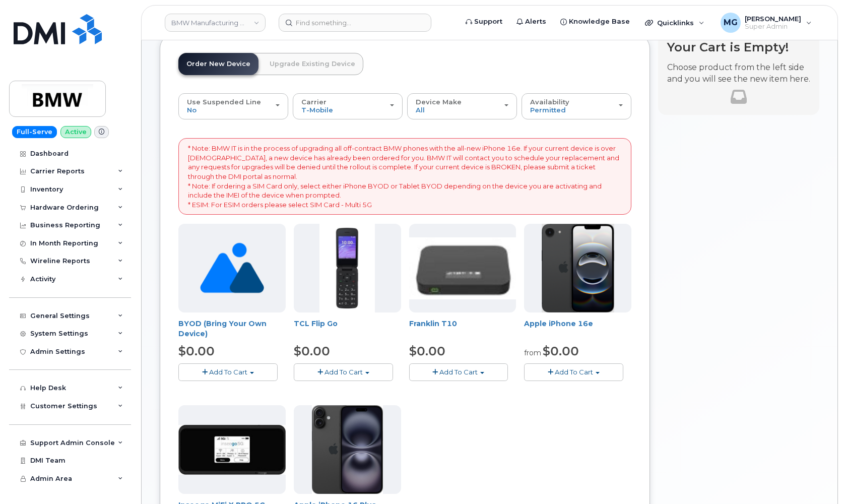 The height and width of the screenshot is (504, 843). What do you see at coordinates (218, 64) in the screenshot?
I see `a: Order New Device` at bounding box center [218, 64].